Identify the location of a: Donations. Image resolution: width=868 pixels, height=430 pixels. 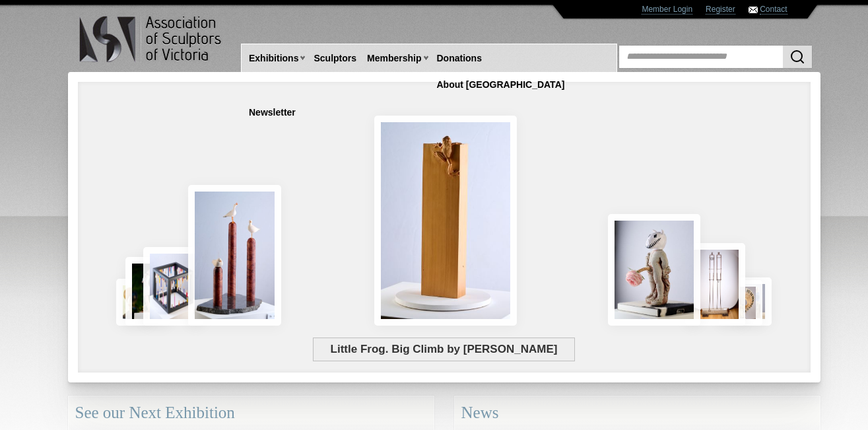
(460, 58).